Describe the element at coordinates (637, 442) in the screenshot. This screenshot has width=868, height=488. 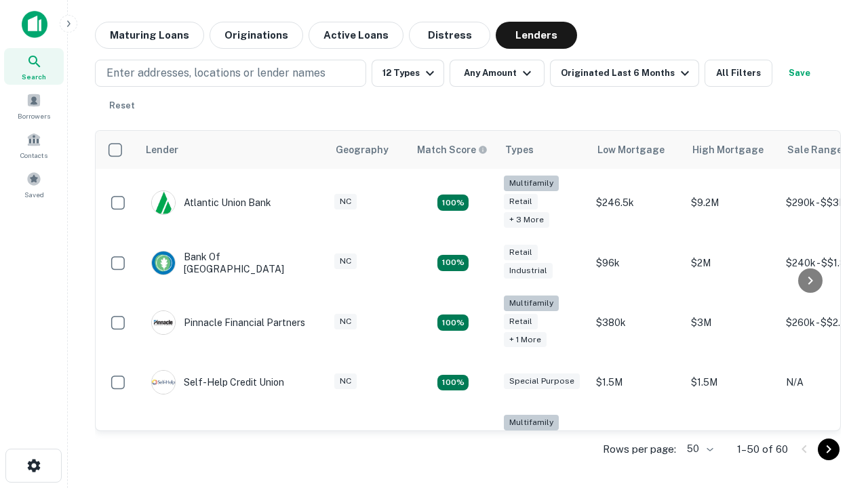
I see `td: $246k` at that location.